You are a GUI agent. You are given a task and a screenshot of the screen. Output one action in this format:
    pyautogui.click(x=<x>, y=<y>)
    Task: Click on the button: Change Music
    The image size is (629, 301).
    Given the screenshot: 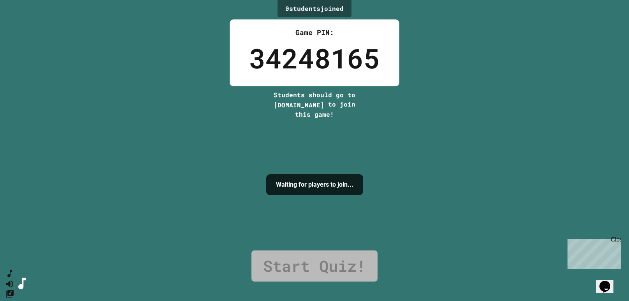 What is the action you would take?
    pyautogui.click(x=10, y=293)
    